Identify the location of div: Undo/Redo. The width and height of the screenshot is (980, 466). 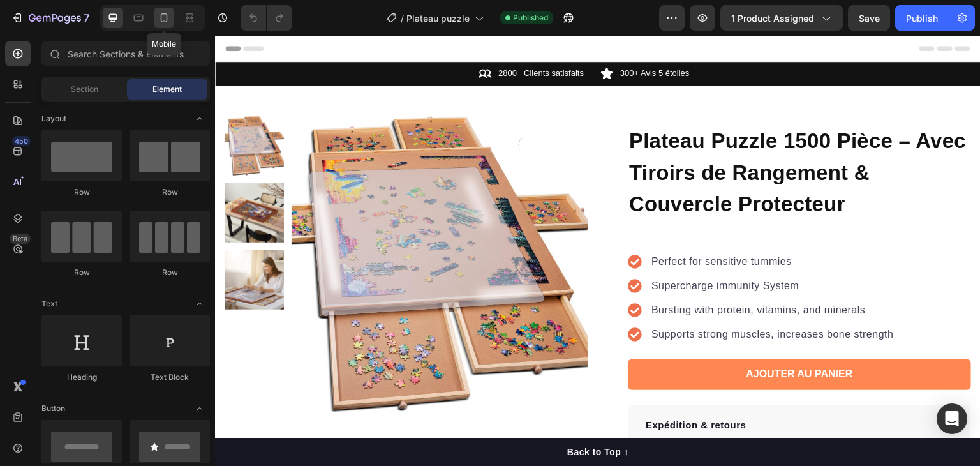
(266, 17).